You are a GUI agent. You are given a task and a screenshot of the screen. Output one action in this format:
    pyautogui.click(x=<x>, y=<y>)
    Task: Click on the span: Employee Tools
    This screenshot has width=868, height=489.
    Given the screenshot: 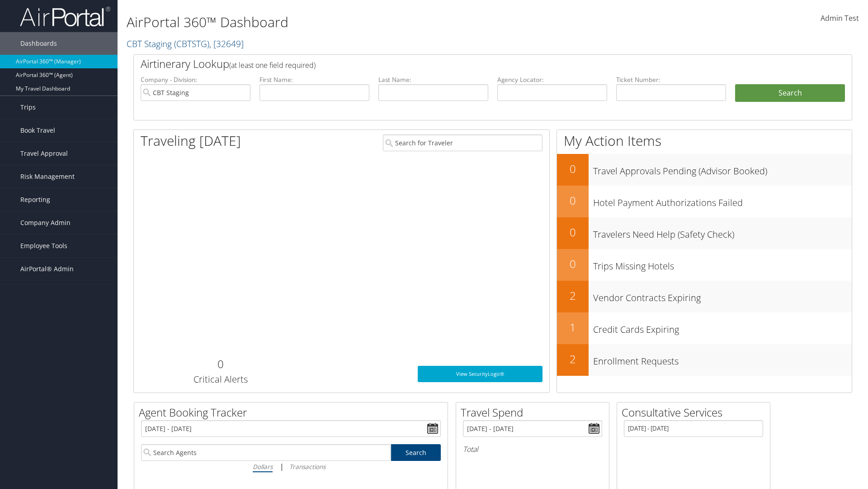 What is the action you would take?
    pyautogui.click(x=44, y=246)
    